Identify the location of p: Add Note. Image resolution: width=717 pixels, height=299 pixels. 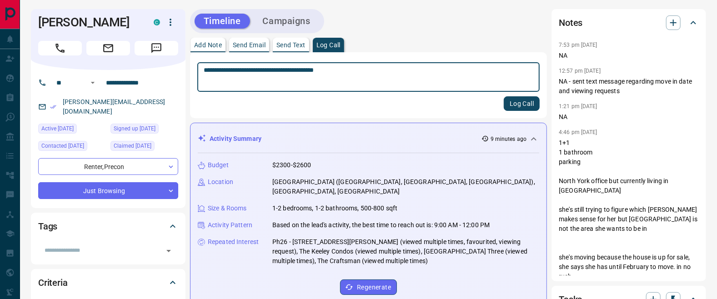
(208, 45).